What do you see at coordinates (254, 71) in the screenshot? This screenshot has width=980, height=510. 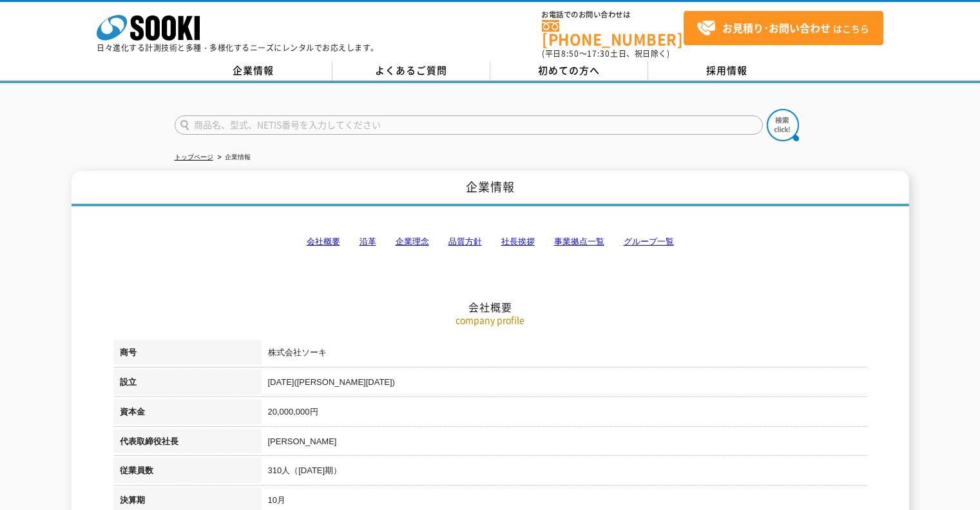 I see `a: 企業情報` at bounding box center [254, 71].